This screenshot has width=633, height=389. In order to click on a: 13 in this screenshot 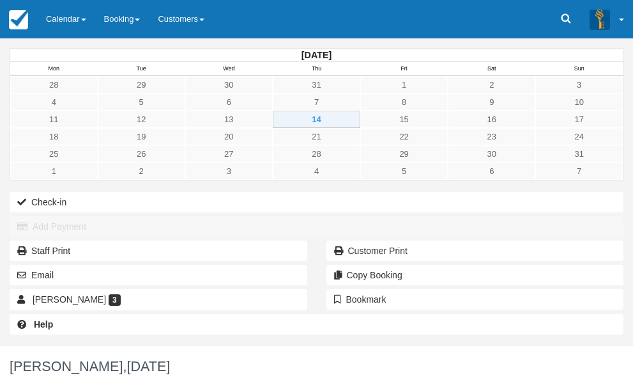, I will do `click(229, 119)`.